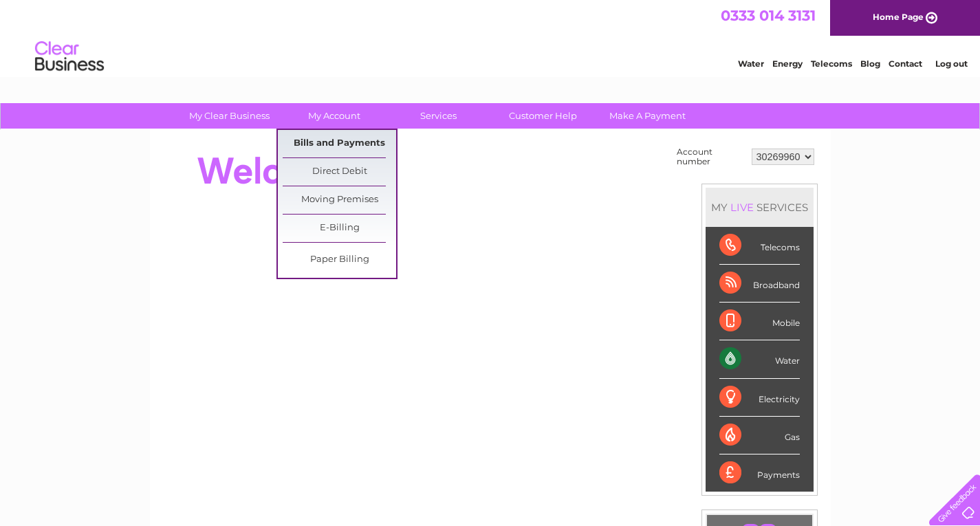  Describe the element at coordinates (759, 474) in the screenshot. I see `div: Payments` at that location.